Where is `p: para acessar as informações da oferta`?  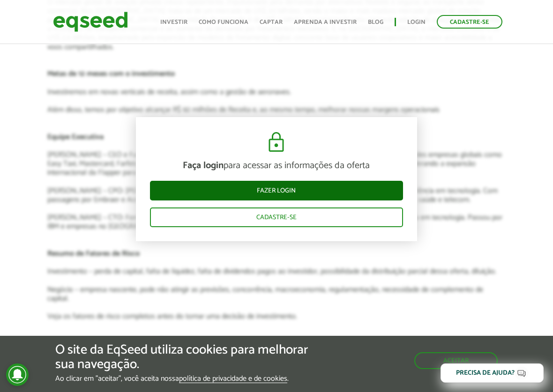
p: para acessar as informações da oferta is located at coordinates (277, 166).